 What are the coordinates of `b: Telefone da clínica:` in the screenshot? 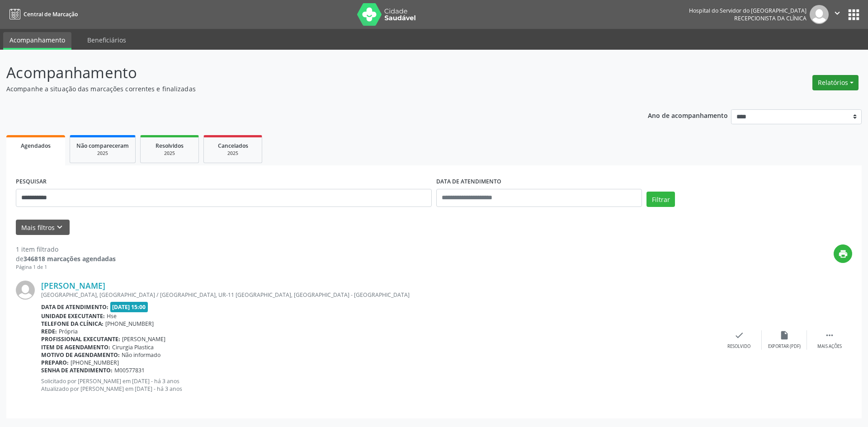 It's located at (72, 324).